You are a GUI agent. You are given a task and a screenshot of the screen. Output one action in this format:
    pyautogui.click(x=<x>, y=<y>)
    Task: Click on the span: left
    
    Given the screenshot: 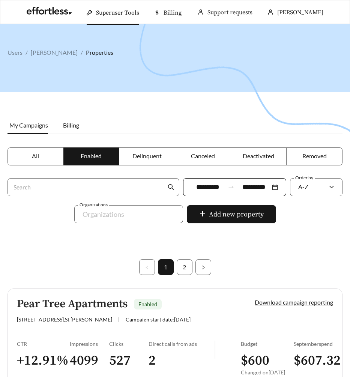 What is the action you would take?
    pyautogui.click(x=147, y=267)
    